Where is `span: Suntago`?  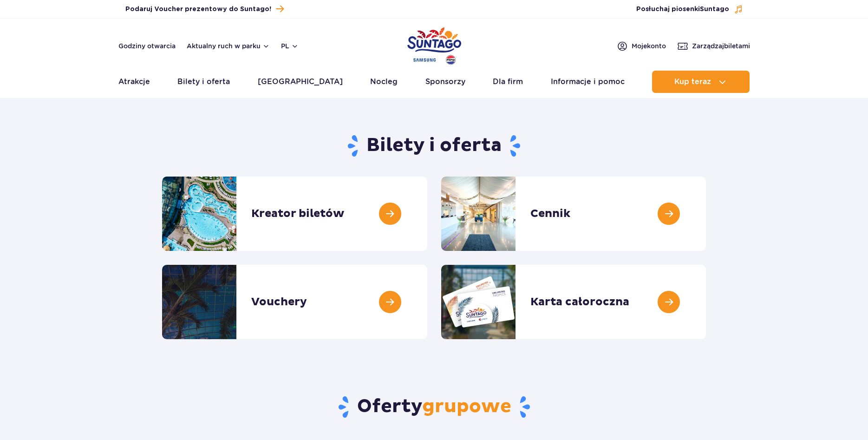 span: Suntago is located at coordinates (713, 9).